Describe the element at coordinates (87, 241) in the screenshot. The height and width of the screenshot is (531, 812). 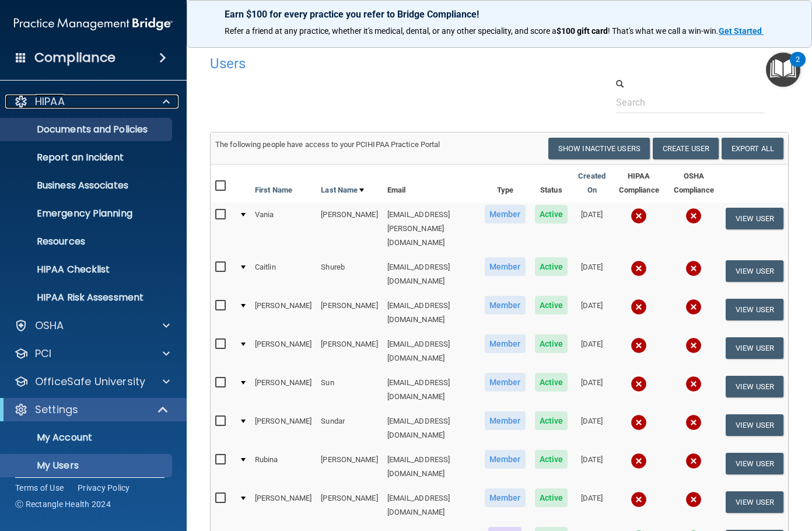
I see `p: Resources` at that location.